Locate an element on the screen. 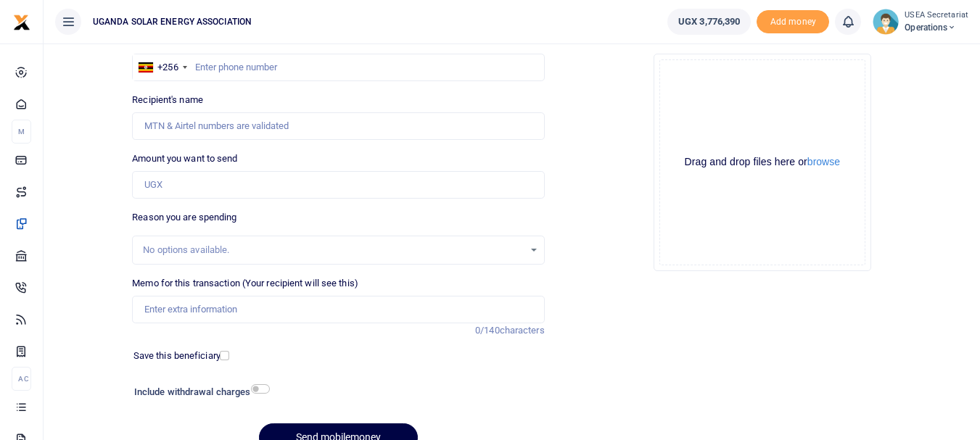  label: Reason you are spending is located at coordinates (184, 218).